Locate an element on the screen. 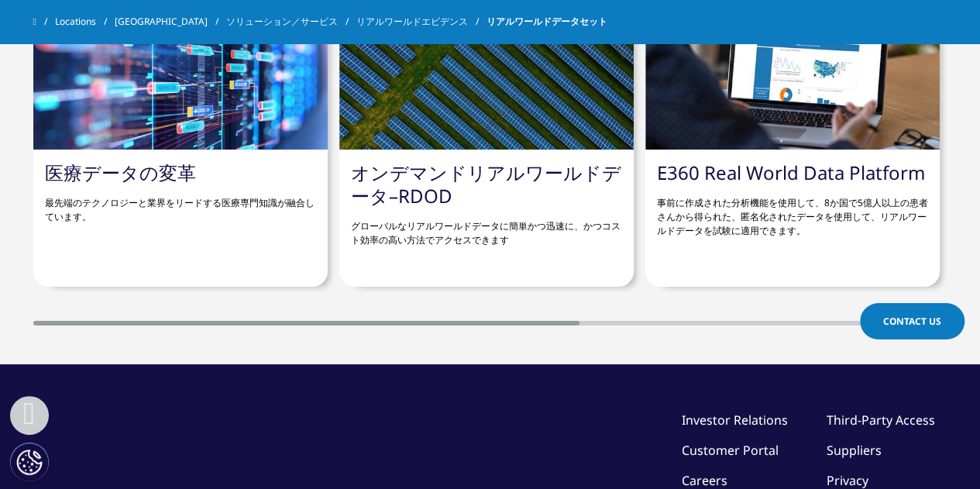 The width and height of the screenshot is (980, 489). a: Careers is located at coordinates (705, 481).